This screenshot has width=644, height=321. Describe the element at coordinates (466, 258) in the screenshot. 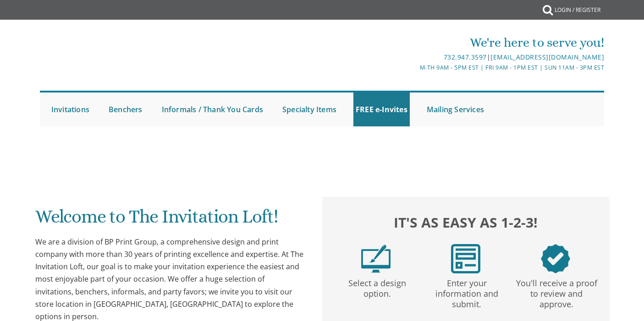

I see `img: step2.png` at that location.